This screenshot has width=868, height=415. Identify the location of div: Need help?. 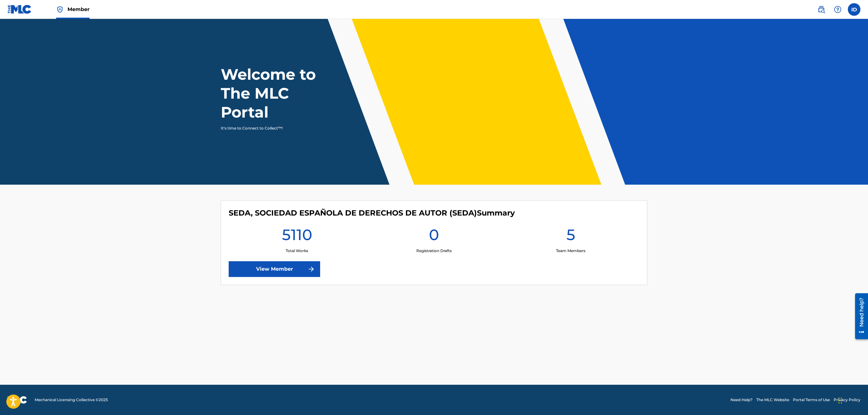
(11, 22).